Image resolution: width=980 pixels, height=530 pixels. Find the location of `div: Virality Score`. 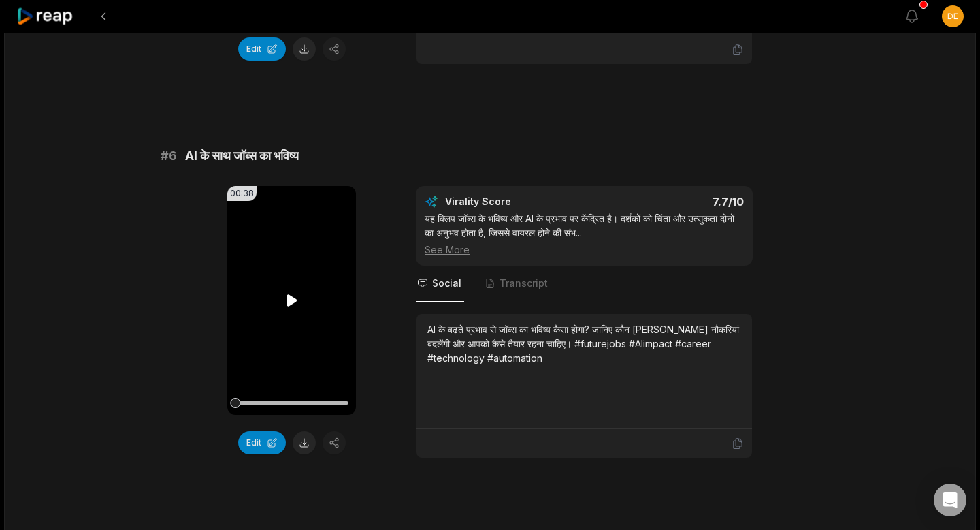

div: Virality Score is located at coordinates (518, 202).